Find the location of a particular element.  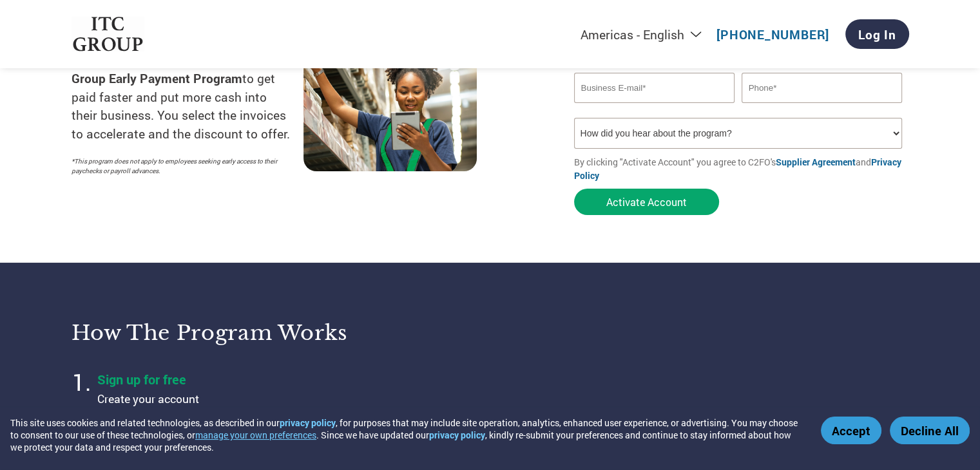

strong: ITC Group Early Payment Program is located at coordinates (169, 69).